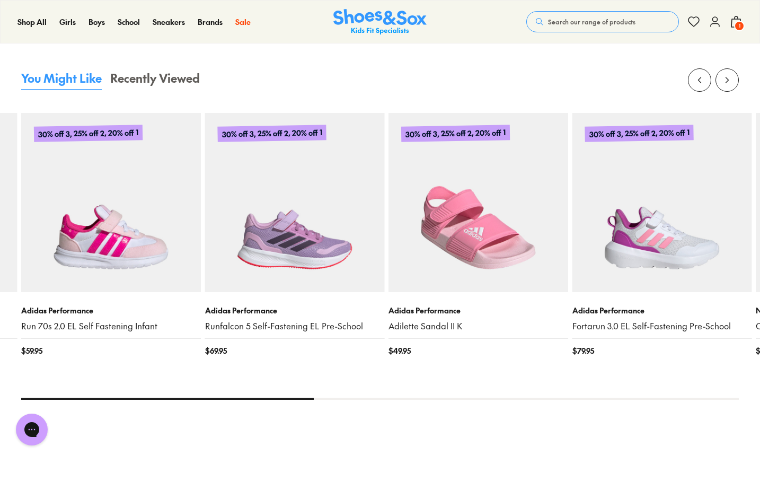 The width and height of the screenshot is (760, 481). What do you see at coordinates (111, 326) in the screenshot?
I see `a: Run 70s 2.0 EL Self Fastening Infant` at bounding box center [111, 326].